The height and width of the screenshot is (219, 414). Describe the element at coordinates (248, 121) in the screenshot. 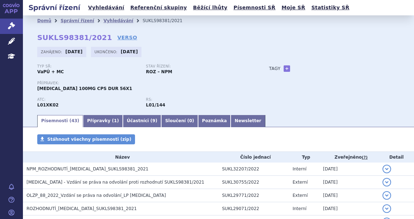

I see `a: Newsletter` at that location.